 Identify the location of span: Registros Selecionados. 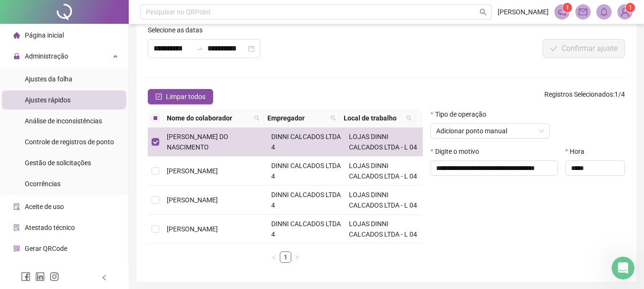
(579, 94).